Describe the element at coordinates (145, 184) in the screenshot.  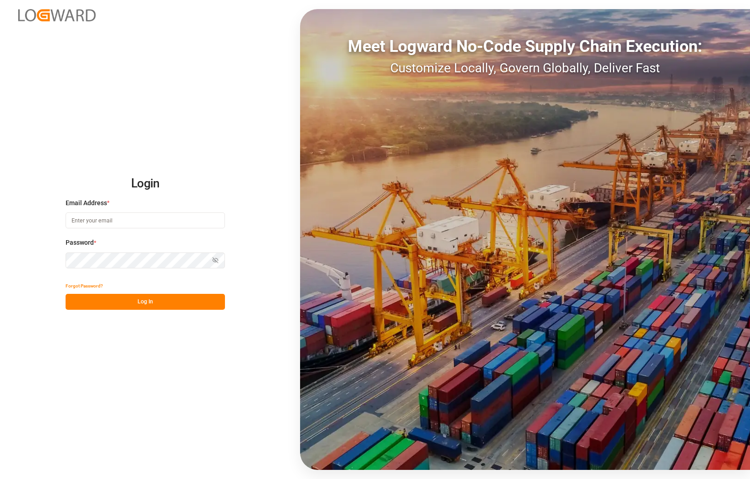
I see `h2: Login` at that location.